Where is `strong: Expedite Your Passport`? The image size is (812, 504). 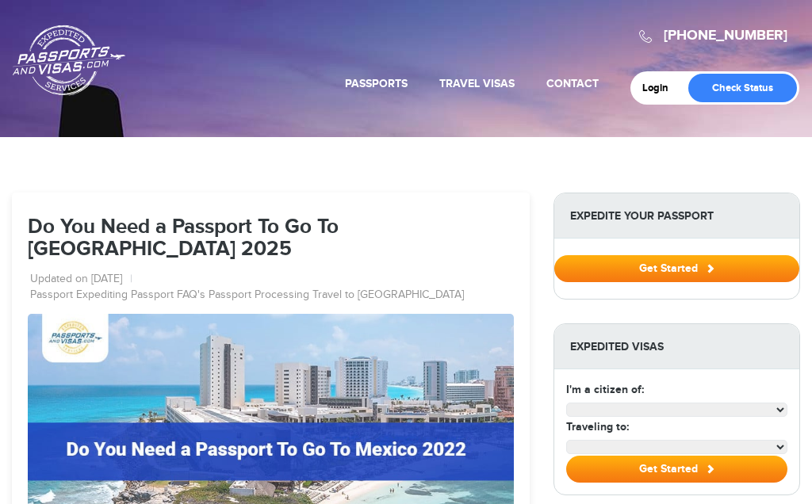 strong: Expedite Your Passport is located at coordinates (677, 216).